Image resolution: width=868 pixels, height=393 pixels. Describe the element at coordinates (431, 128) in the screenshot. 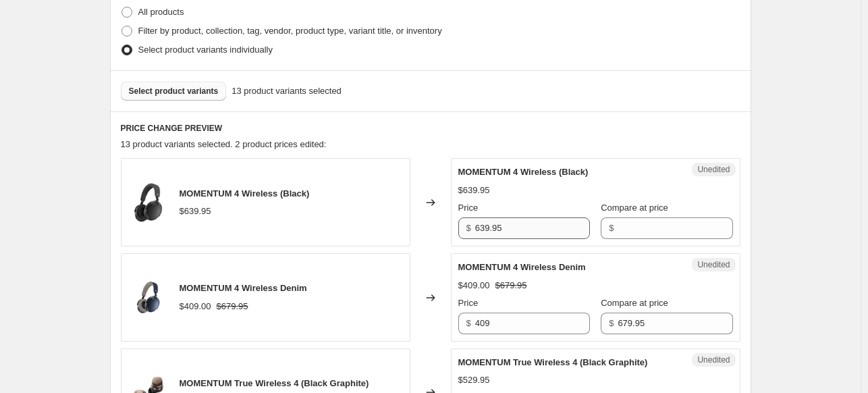

I see `h6: PRICE CHANGE PREVIEW` at that location.